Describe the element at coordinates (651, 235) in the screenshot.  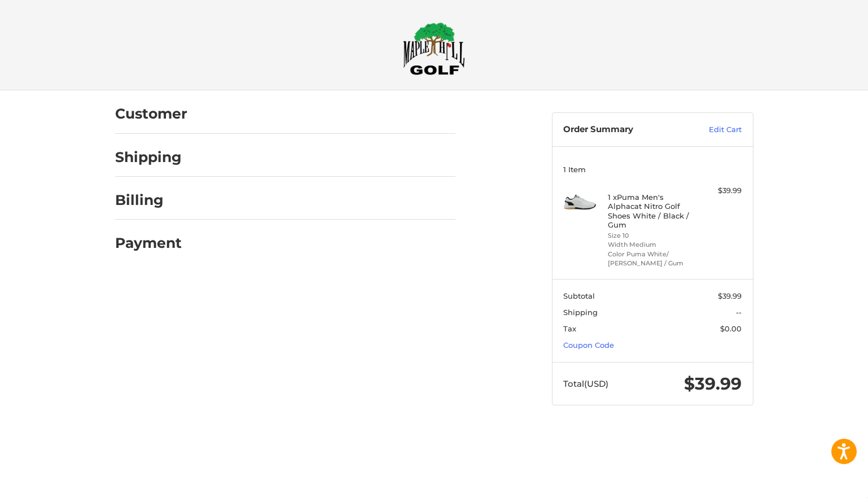
I see `li: Size 10` at that location.